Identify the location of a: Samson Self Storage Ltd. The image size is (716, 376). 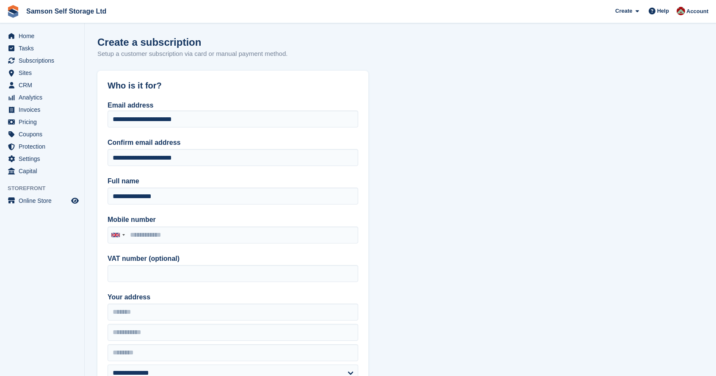
(66, 11).